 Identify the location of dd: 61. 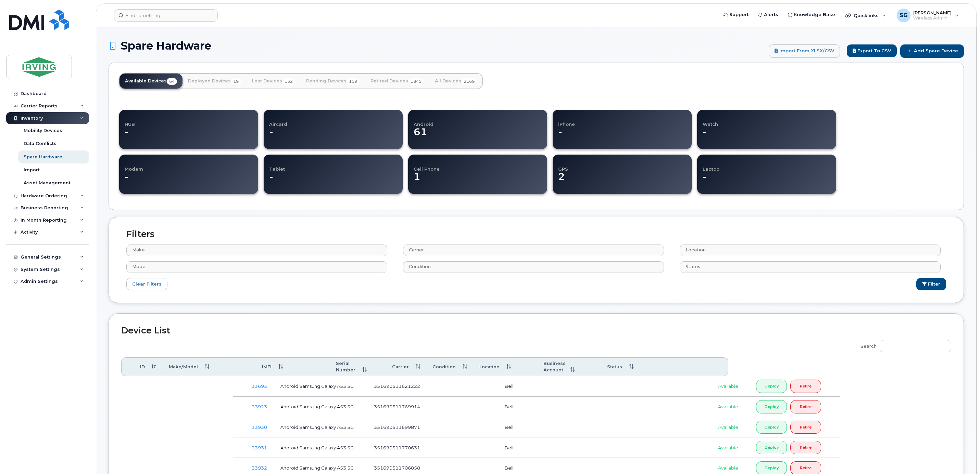
(477, 135).